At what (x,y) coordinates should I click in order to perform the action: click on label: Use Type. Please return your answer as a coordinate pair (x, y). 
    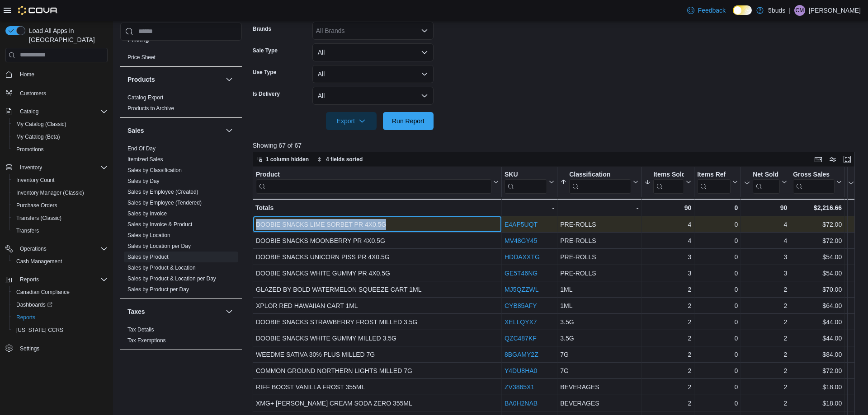
    Looking at the image, I should click on (264, 72).